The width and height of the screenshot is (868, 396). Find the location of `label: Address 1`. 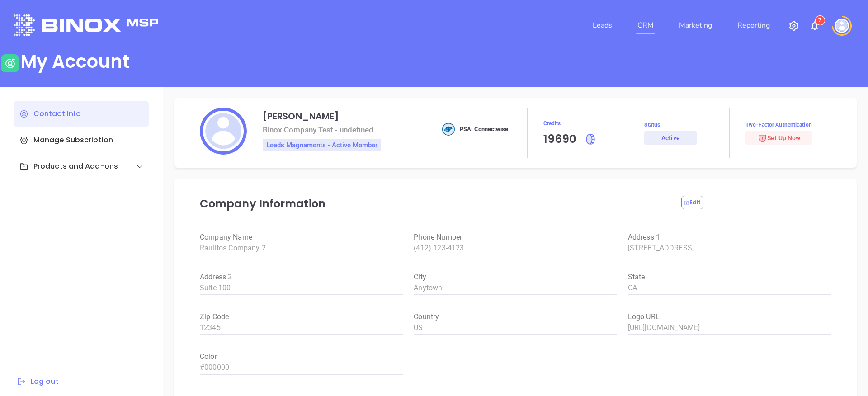

label: Address 1 is located at coordinates (729, 238).